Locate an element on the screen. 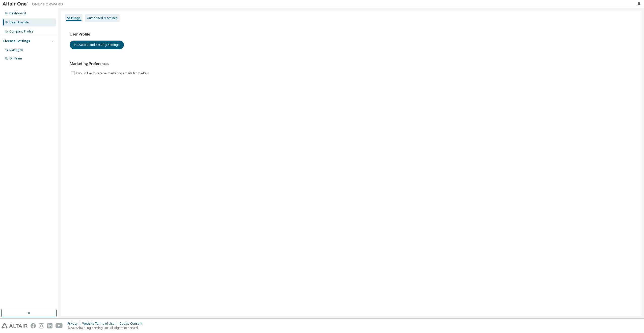 The width and height of the screenshot is (644, 333). div: Privacy is located at coordinates (75, 324).